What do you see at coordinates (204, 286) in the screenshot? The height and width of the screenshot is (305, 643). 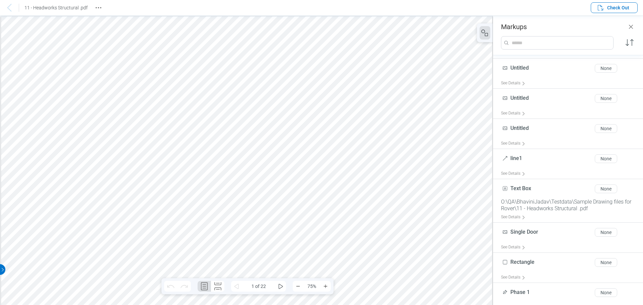 I see `button: Single Page Layout` at bounding box center [204, 286].